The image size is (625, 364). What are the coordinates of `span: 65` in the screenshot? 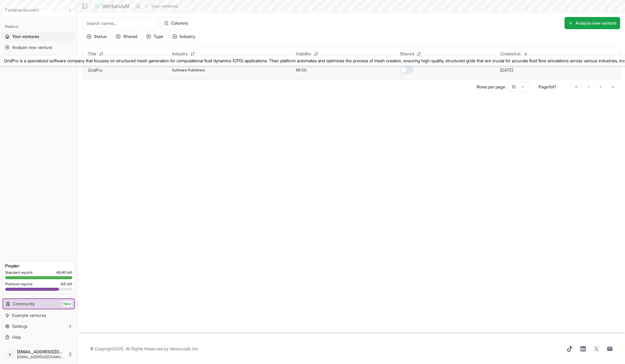 It's located at (298, 70).